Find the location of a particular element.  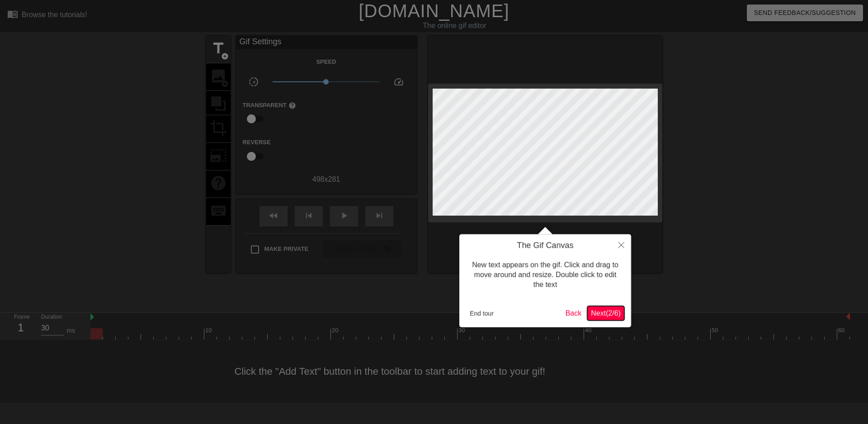

span: Next ( 2 / 6 ) is located at coordinates (606, 312).